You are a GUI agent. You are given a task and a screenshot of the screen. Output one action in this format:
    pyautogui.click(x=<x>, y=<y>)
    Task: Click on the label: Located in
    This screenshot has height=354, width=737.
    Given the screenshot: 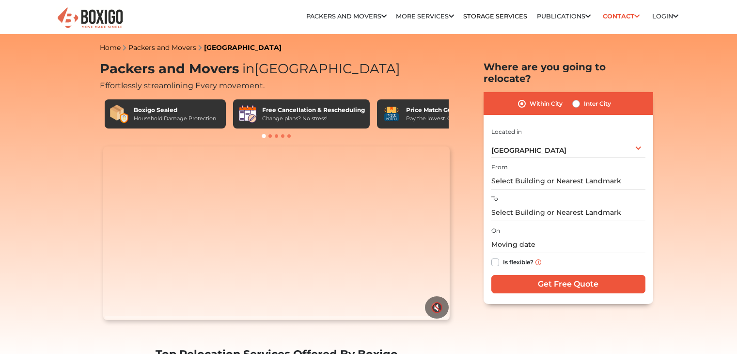 What is the action you would take?
    pyautogui.click(x=507, y=132)
    